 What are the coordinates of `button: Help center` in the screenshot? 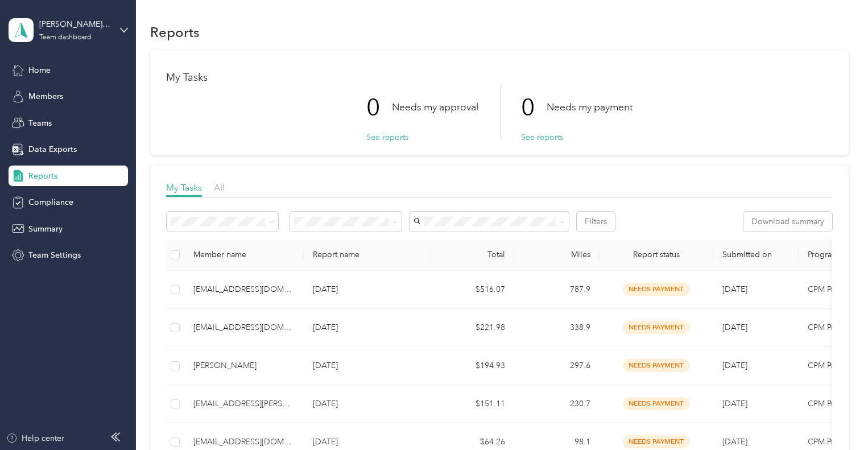 It's located at (35, 438).